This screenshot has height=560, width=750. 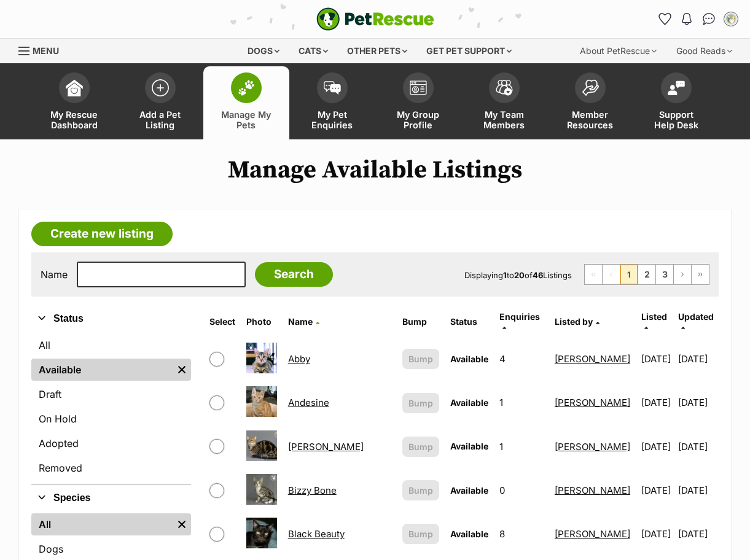 What do you see at coordinates (676, 120) in the screenshot?
I see `span: Support Help Desk` at bounding box center [676, 120].